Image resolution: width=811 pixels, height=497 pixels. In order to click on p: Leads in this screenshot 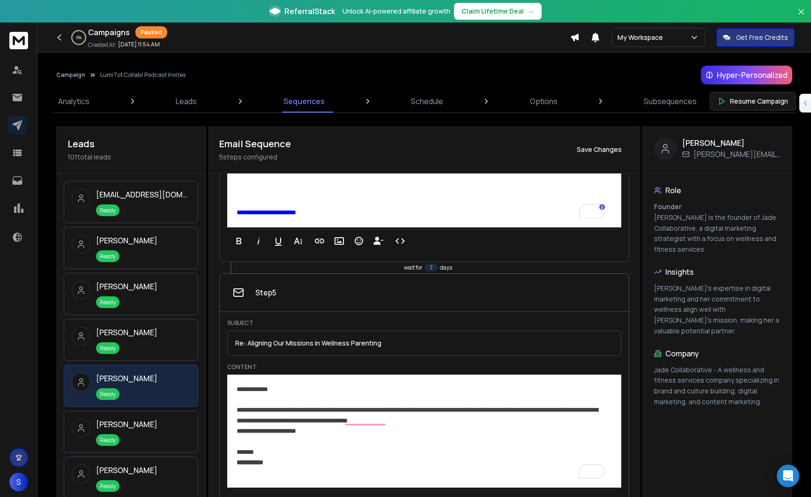, I will do `click(186, 101)`.